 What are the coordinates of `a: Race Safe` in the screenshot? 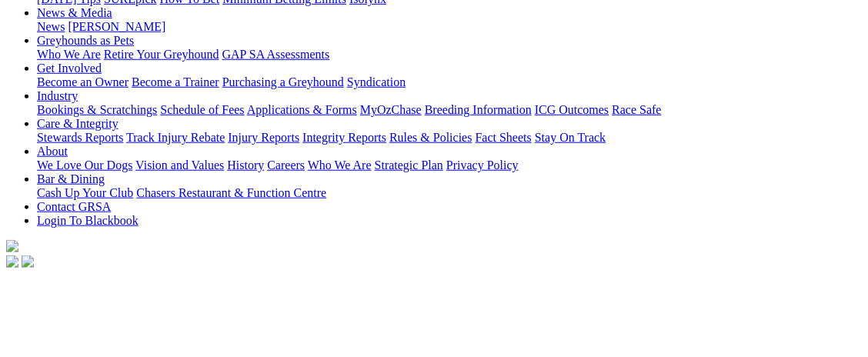 It's located at (636, 109).